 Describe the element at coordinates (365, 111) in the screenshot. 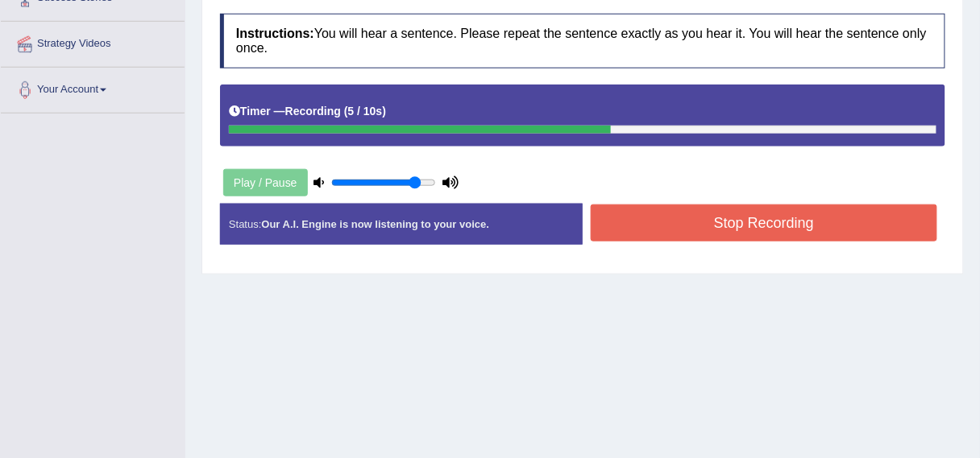

I see `b: 5 / 10s` at that location.